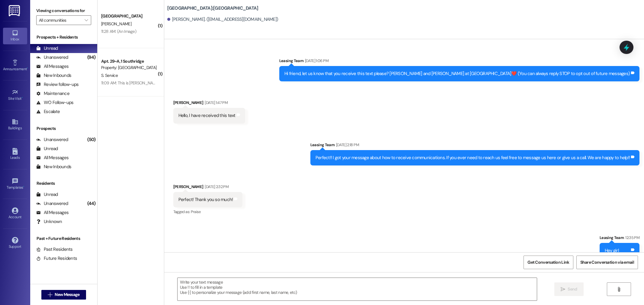 The height and width of the screenshot is (305, 644). What do you see at coordinates (207, 116) in the screenshot?
I see `div: Hello, I have received this text` at bounding box center [207, 116].